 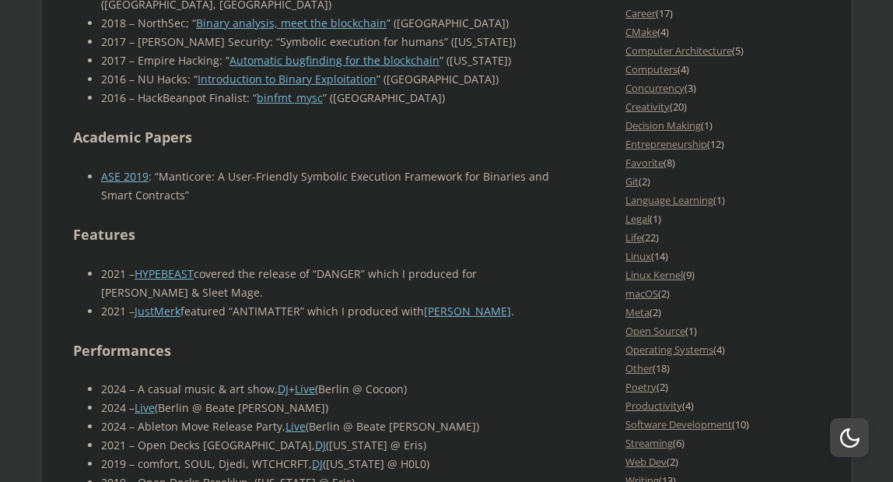 I want to click on a: Computers, so click(x=651, y=69).